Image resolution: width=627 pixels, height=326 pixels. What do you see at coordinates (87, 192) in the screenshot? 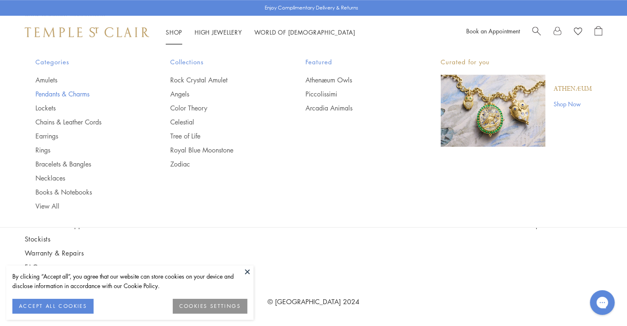
I see `a: Books & Notebooks` at bounding box center [87, 192].